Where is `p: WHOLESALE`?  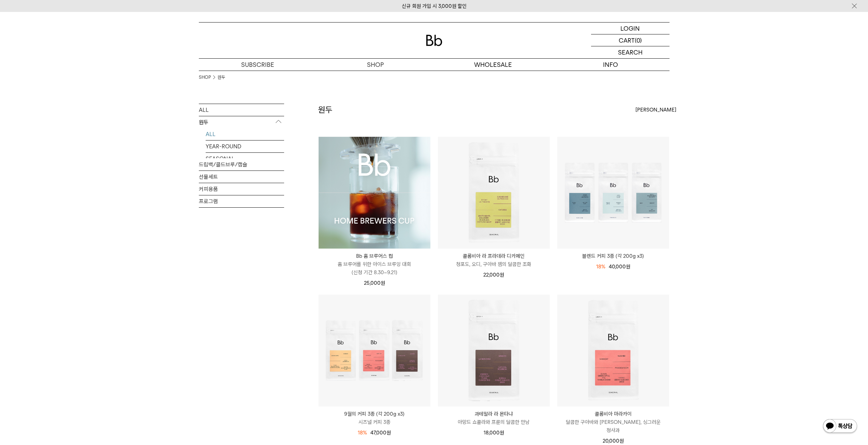
p: WHOLESALE is located at coordinates (493, 65).